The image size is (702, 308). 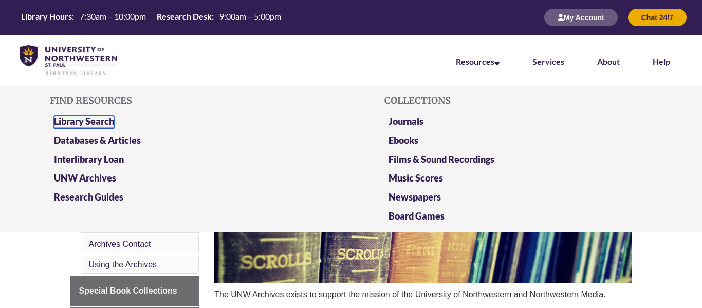 I want to click on a: Databases & Articles, so click(x=97, y=140).